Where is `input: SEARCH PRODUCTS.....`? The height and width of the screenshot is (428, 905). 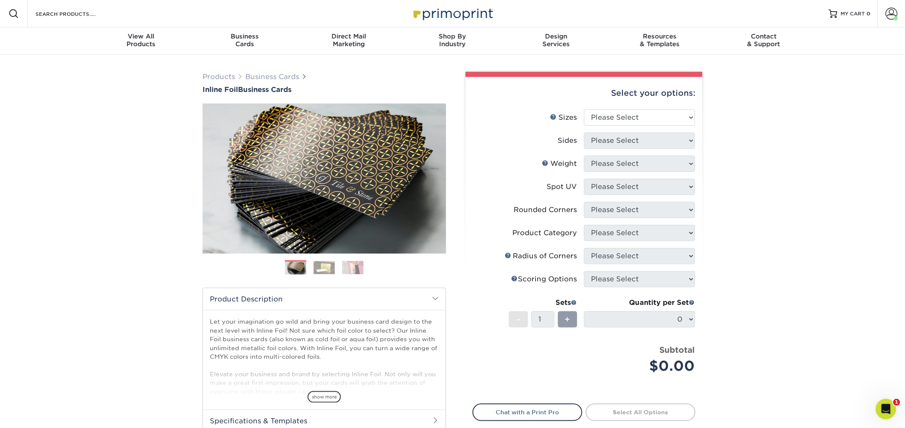 input: SEARCH PRODUCTS..... is located at coordinates (76, 14).